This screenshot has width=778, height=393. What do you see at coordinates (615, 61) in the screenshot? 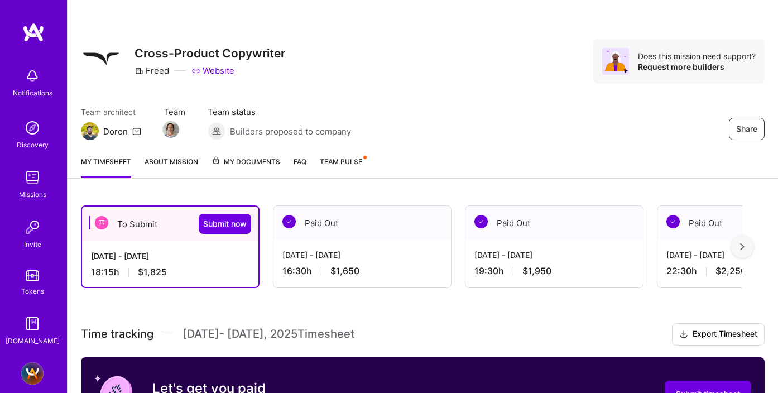
I see `img: Avatar` at bounding box center [615, 61].